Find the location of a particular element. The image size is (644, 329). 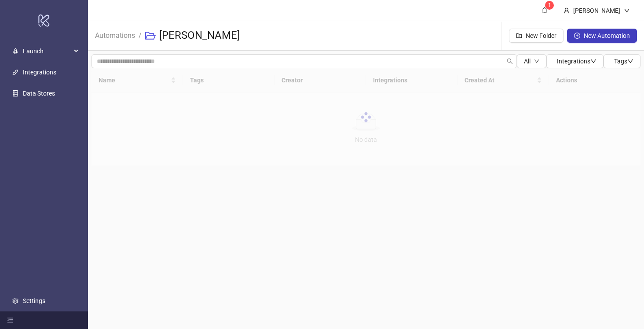

span: user is located at coordinates (567, 11).